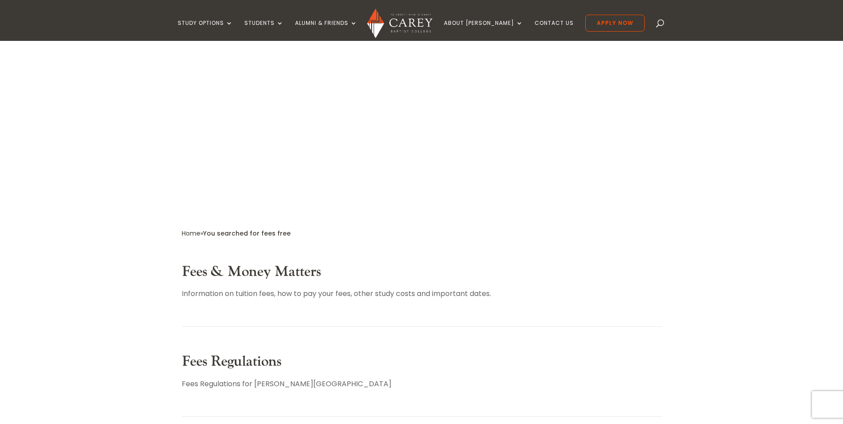  I want to click on p: Information on tuition fees, how to pay your fees, other study costs and important dates., so click(422, 293).